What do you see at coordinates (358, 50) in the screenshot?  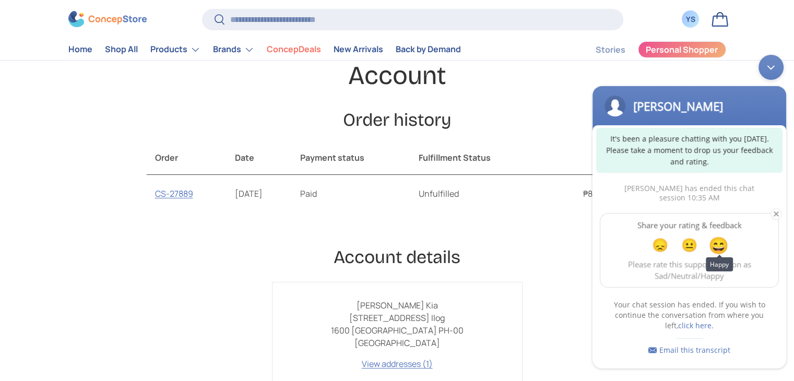 I see `a: New Arrivals` at bounding box center [358, 50].